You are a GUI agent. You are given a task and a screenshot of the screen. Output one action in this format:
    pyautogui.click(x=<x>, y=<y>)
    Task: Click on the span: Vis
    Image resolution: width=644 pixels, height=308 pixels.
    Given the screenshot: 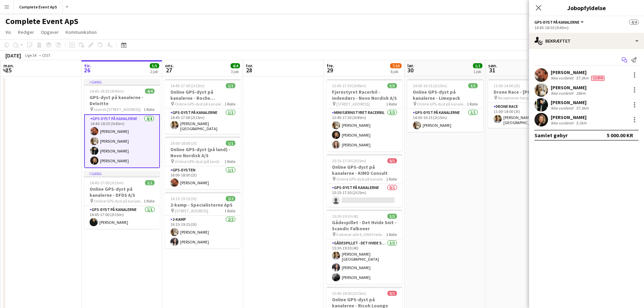 What is the action you would take?
    pyautogui.click(x=8, y=32)
    